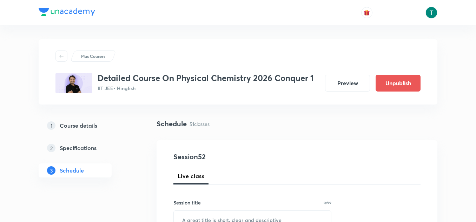  I want to click on img: Tajvendra Singh, so click(431, 13).